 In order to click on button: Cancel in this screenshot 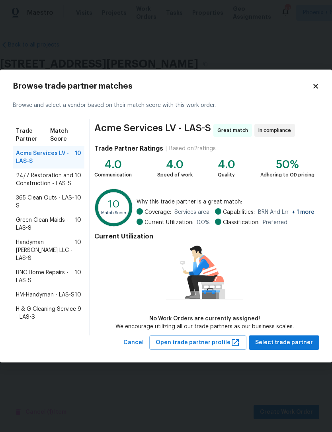, I will do `click(133, 343)`.